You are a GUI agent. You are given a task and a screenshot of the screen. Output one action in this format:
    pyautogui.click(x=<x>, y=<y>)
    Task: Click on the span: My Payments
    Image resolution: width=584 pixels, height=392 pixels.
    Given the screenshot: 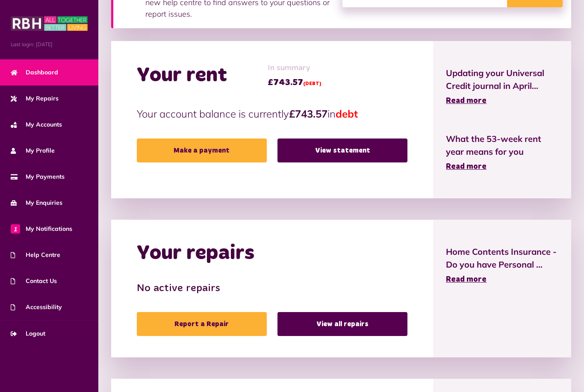 What is the action you would take?
    pyautogui.click(x=38, y=176)
    